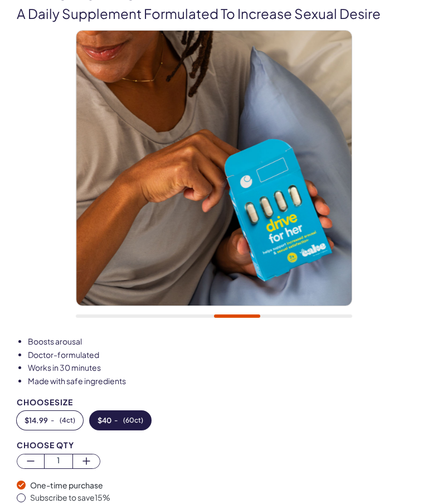 This screenshot has width=428, height=504. I want to click on div: Choose Qty, so click(214, 445).